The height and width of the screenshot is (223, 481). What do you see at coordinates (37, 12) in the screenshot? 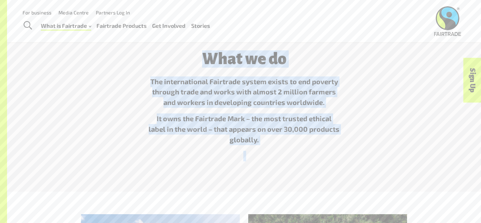
I see `a: For business` at bounding box center [37, 12].